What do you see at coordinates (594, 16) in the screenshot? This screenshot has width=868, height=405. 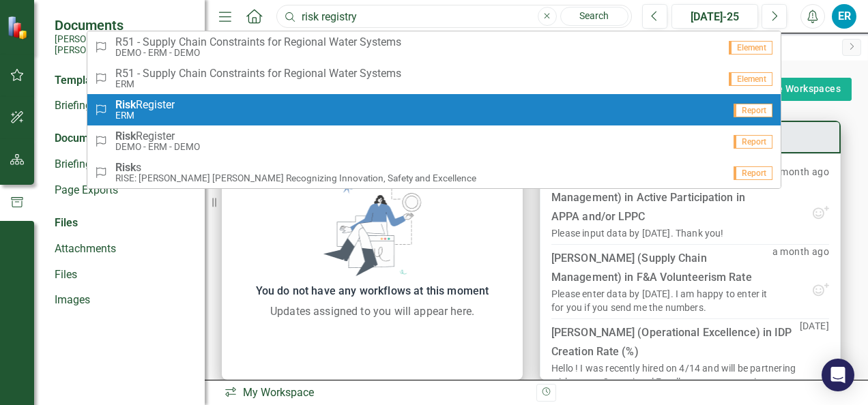 I see `a: Search` at bounding box center [594, 16].